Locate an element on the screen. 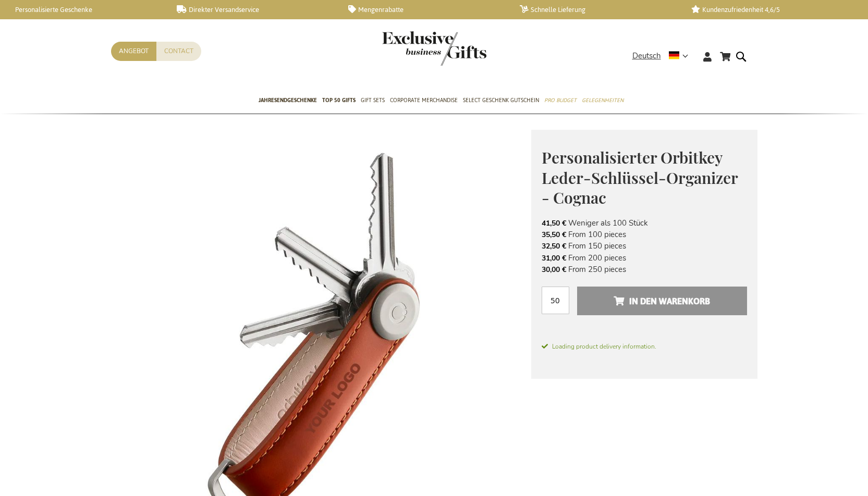 Image resolution: width=868 pixels, height=496 pixels. a: Pro Budget is located at coordinates (560, 101).